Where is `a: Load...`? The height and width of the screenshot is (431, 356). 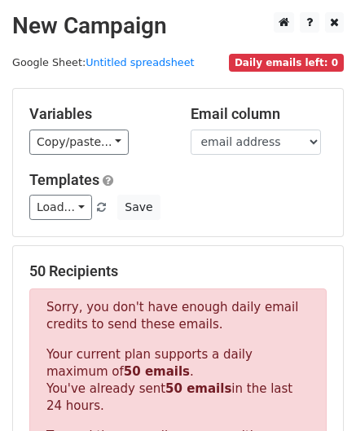 a: Load... is located at coordinates (60, 207).